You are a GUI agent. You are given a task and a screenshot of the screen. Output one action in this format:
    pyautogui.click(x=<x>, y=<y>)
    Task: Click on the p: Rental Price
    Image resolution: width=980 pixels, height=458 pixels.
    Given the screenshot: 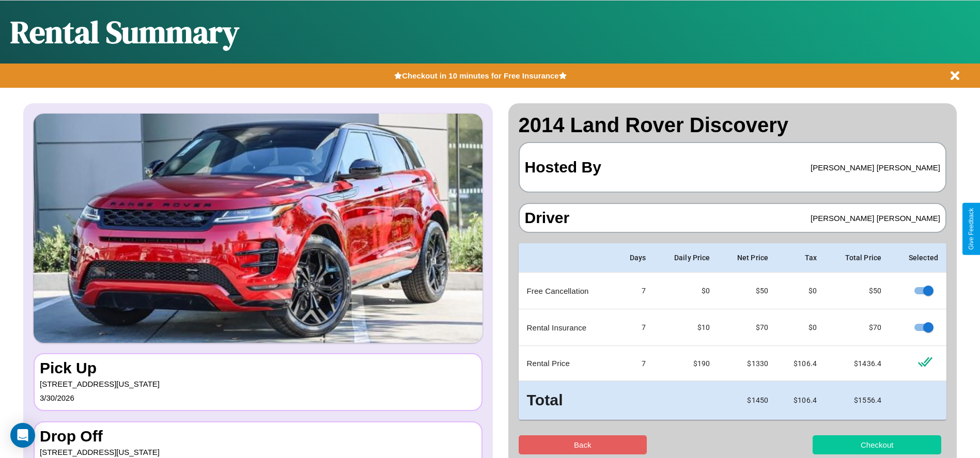 What is the action you would take?
    pyautogui.click(x=566, y=363)
    